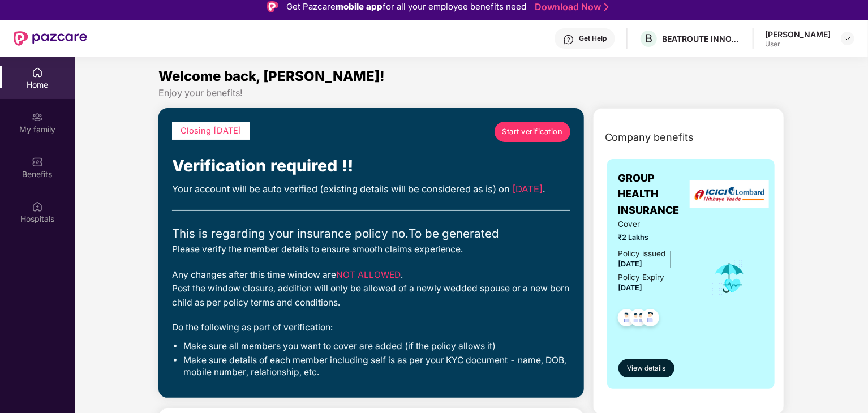  What do you see at coordinates (377, 367) in the screenshot?
I see `li: Make sure details of each member including self is as per your KYC document - name, DOB, mobile n...` at bounding box center [377, 367].